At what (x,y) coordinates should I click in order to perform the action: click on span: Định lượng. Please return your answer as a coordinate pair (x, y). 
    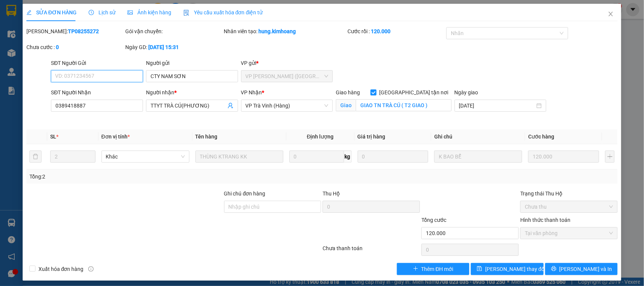
    Looking at the image, I should click on (320, 137).